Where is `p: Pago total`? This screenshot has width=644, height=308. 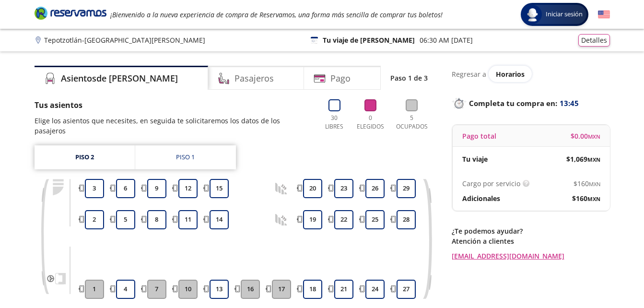
p: Pago total is located at coordinates (479, 136).